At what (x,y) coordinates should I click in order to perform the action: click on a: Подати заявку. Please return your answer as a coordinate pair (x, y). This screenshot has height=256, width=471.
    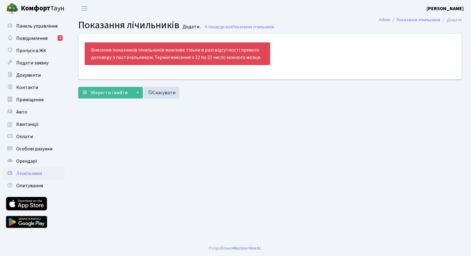
    Looking at the image, I should click on (34, 63).